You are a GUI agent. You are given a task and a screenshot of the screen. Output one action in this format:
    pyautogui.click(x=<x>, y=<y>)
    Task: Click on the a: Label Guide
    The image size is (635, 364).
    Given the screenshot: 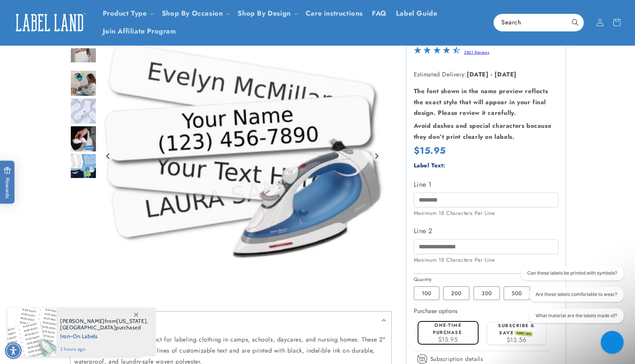 What is the action you would take?
    pyautogui.click(x=417, y=13)
    